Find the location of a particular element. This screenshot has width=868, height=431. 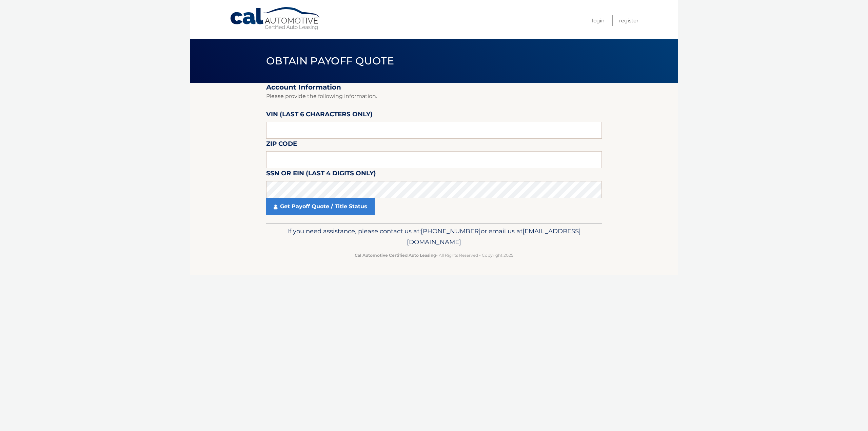

h2: Account Information is located at coordinates (434, 87).